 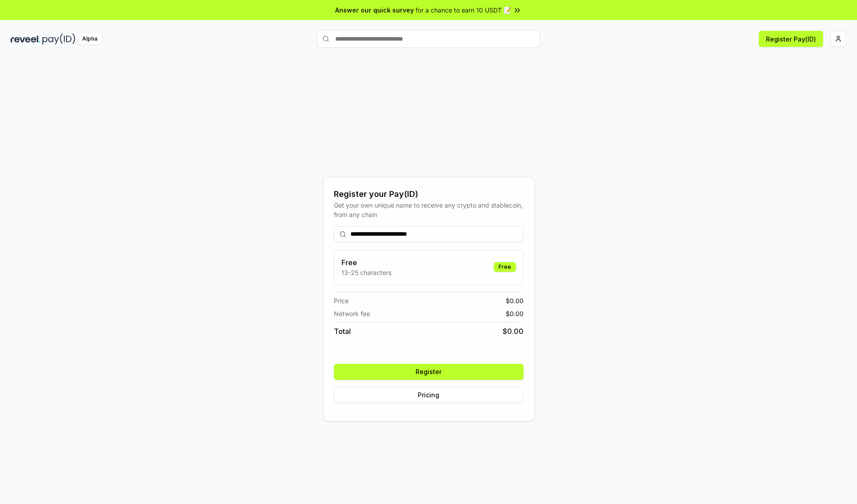 I want to click on img: pay_id, so click(x=59, y=39).